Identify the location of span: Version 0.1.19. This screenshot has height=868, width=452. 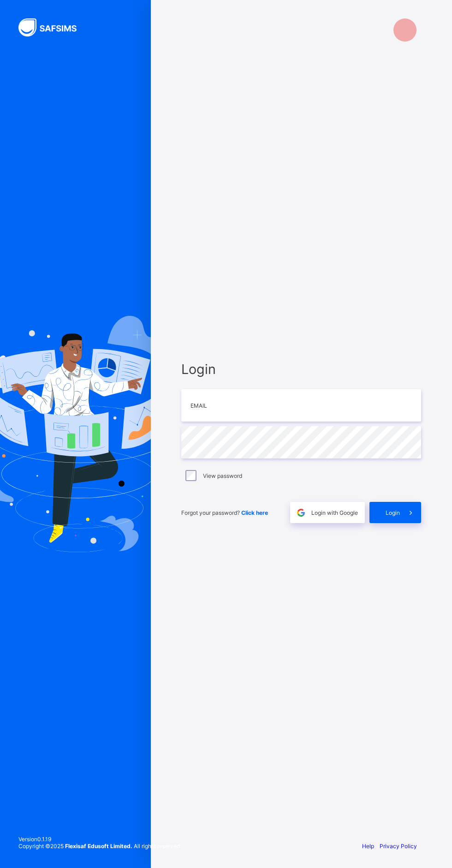
(100, 839).